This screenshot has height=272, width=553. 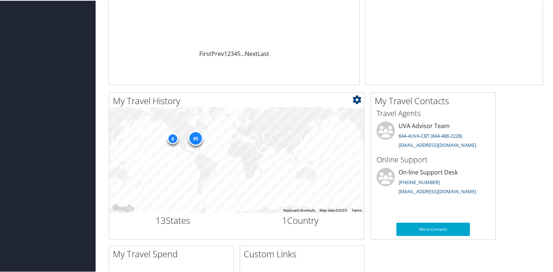 What do you see at coordinates (195, 137) in the screenshot?
I see `div: 85` at bounding box center [195, 137].